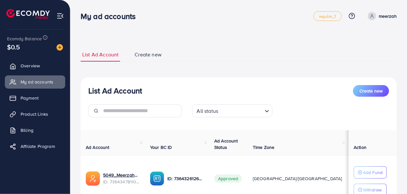 The width and height of the screenshot is (407, 194). I want to click on p: ID: 7364326126497431569, so click(186, 178).